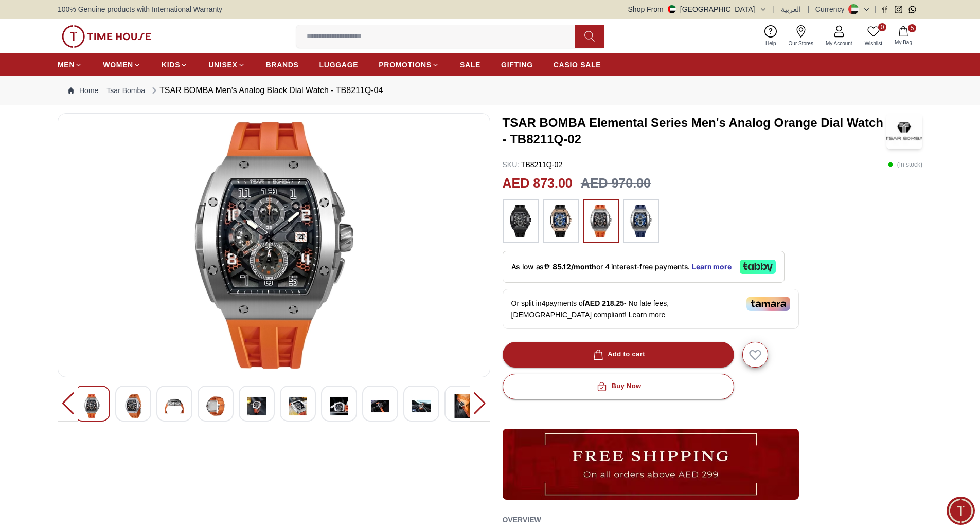  What do you see at coordinates (647, 314) in the screenshot?
I see `span: Learn more` at bounding box center [647, 314].